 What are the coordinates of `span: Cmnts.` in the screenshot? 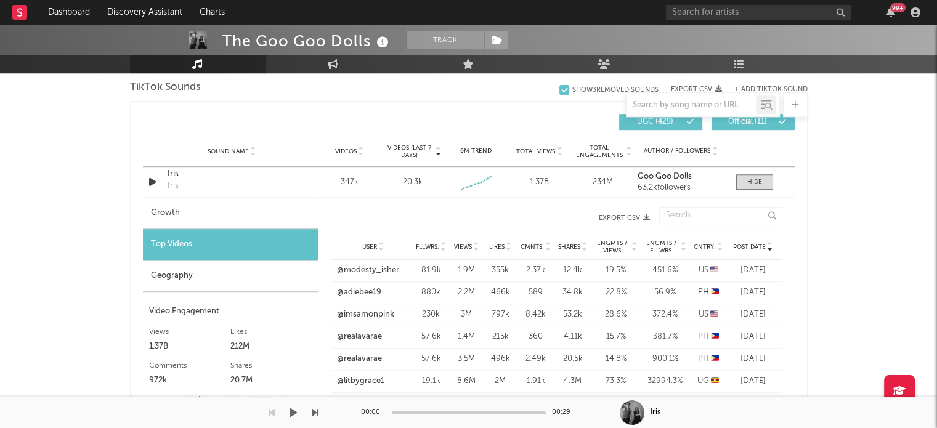 It's located at (532, 247).